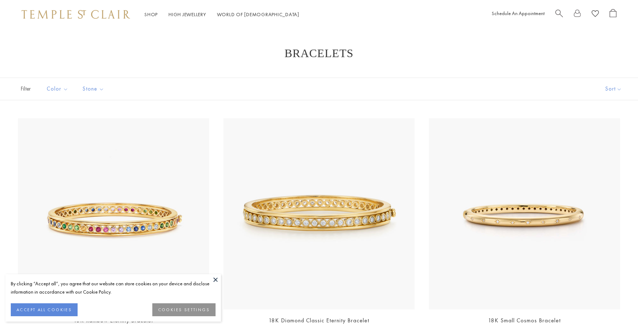 Image resolution: width=638 pixels, height=327 pixels. I want to click on h1: Bracelets, so click(319, 53).